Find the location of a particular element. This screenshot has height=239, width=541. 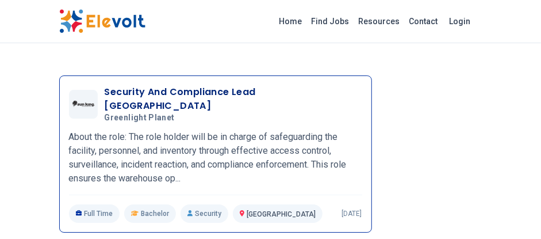

span: Greenlight Planet is located at coordinates (140, 118).